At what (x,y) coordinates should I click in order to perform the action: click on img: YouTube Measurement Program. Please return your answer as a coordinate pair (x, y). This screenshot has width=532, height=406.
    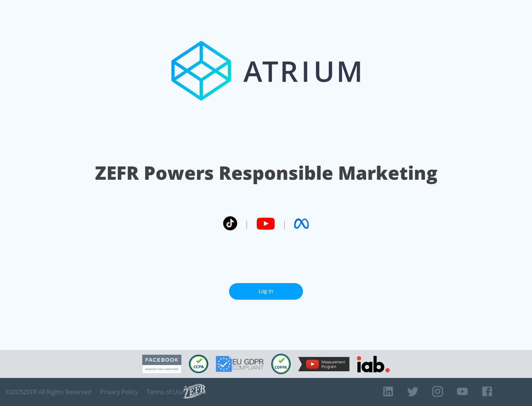
    Looking at the image, I should click on (324, 364).